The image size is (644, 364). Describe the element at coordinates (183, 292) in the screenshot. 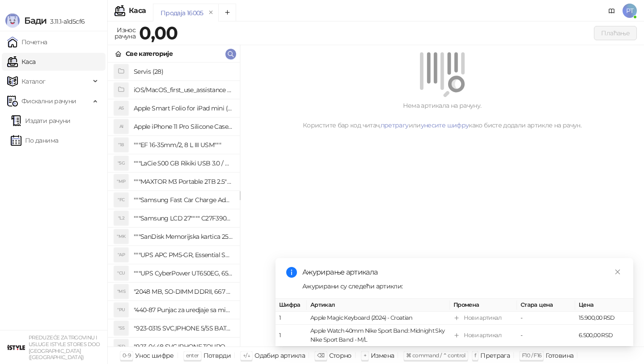

I see `h4: "2048 MB, SO-DIMM DDRII, 667 MHz, Napajanje 1,8 0,1 V, Latencija CL5"` at that location.